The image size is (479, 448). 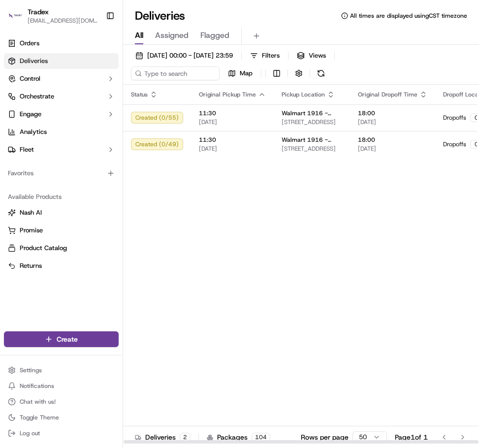 What do you see at coordinates (271, 55) in the screenshot?
I see `span: Filters` at bounding box center [271, 55].